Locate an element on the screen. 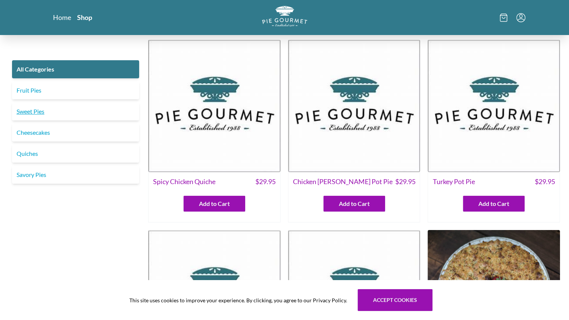  a: Turkey Pot Pie is located at coordinates (494, 106).